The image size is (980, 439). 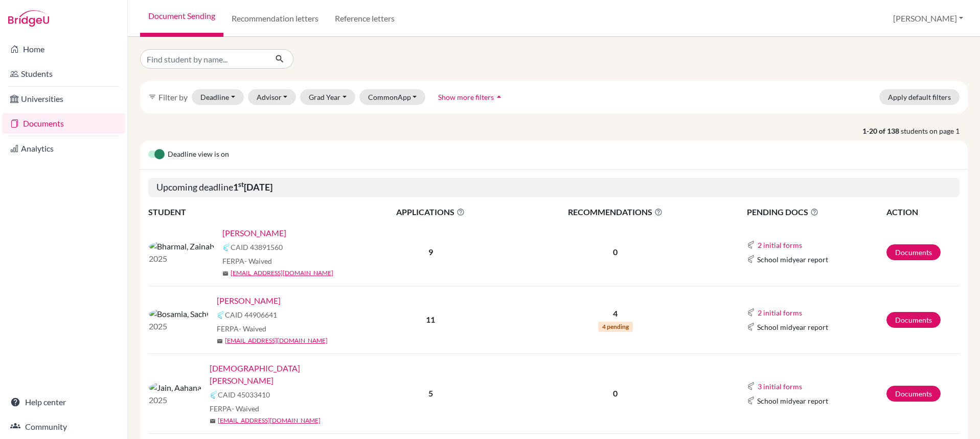 I want to click on span: Deadline view is on, so click(x=198, y=155).